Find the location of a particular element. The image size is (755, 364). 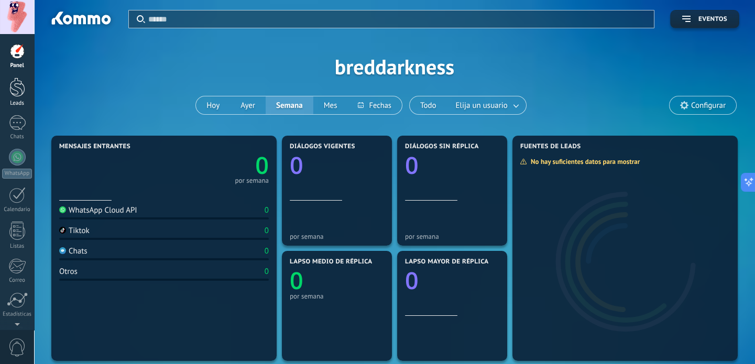

button: Mes is located at coordinates (330, 105).